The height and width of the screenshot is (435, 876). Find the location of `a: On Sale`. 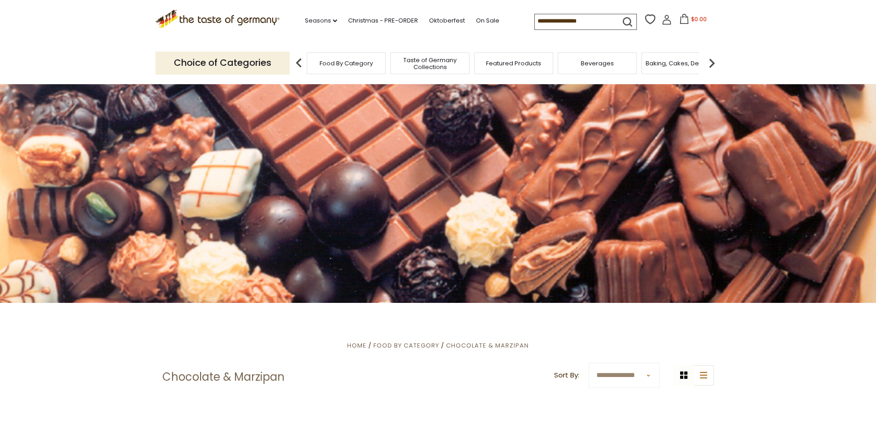

a: On Sale is located at coordinates (488, 21).